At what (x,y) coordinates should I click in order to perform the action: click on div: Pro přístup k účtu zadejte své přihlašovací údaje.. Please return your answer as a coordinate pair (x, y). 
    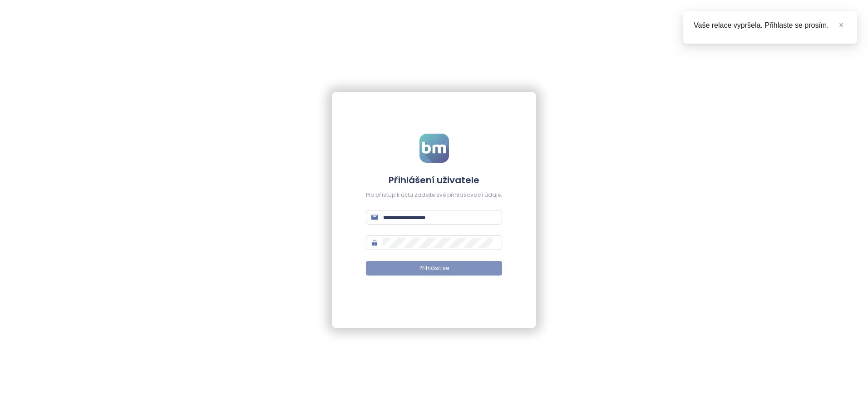
    Looking at the image, I should click on (434, 194).